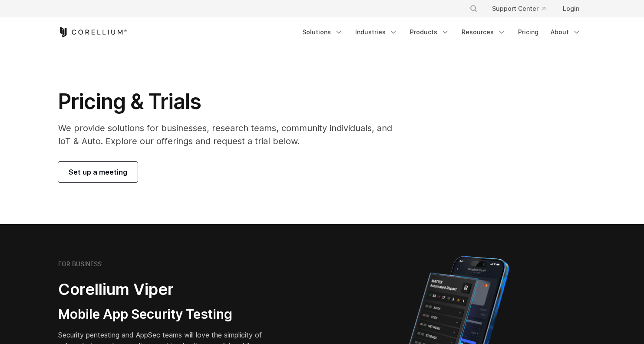 The image size is (644, 344). What do you see at coordinates (430, 32) in the screenshot?
I see `a: Products` at bounding box center [430, 32].